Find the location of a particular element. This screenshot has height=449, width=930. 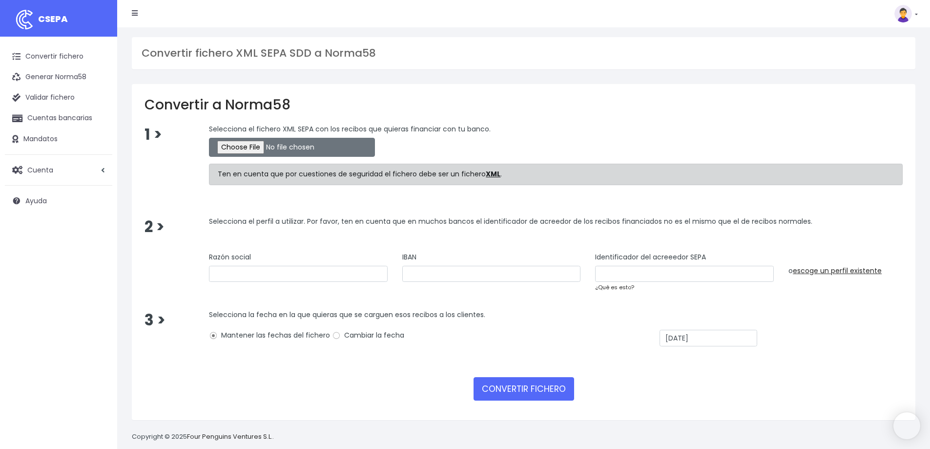

p: Copyright © 2025 . is located at coordinates (203, 437).